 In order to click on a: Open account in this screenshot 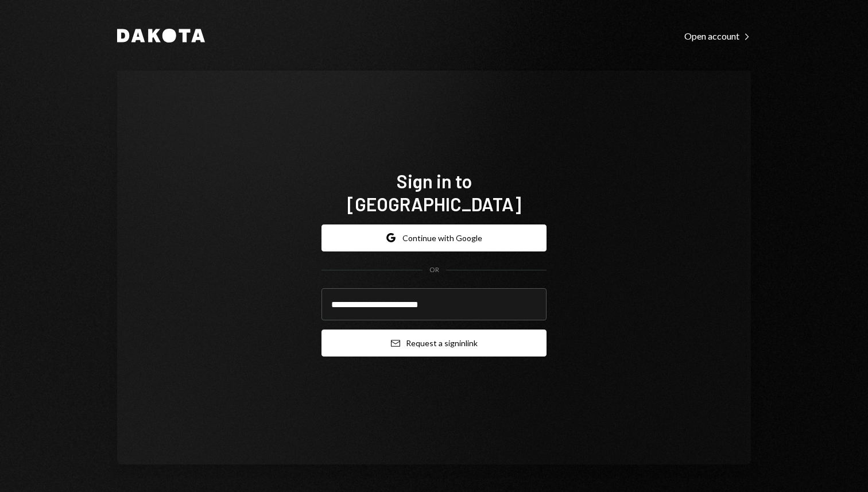, I will do `click(718, 36)`.